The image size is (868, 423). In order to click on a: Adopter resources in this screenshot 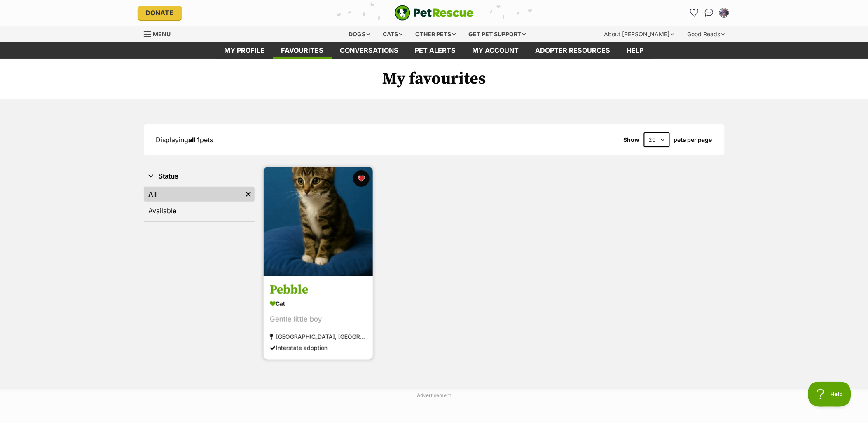, I will do `click(573, 51)`.